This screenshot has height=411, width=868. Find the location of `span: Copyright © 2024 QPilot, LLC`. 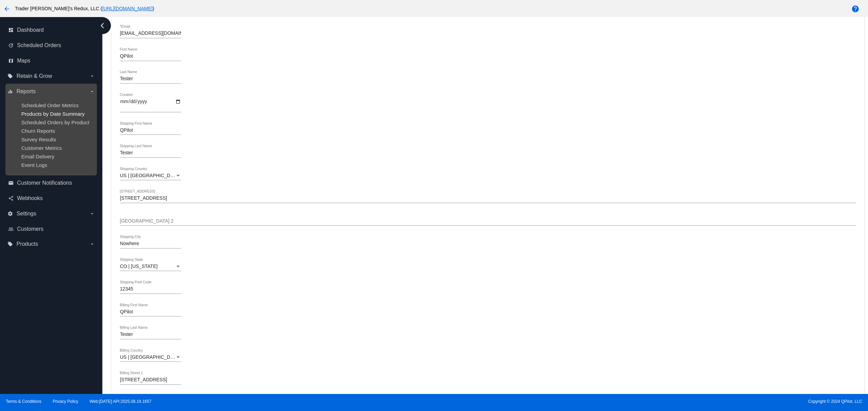

span: Copyright © 2024 QPilot, LLC is located at coordinates (651, 402).